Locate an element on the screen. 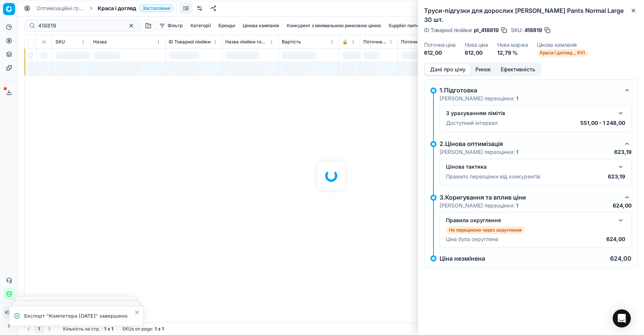 The height and width of the screenshot is (335, 644). button: Дані про ціну is located at coordinates (448, 70).